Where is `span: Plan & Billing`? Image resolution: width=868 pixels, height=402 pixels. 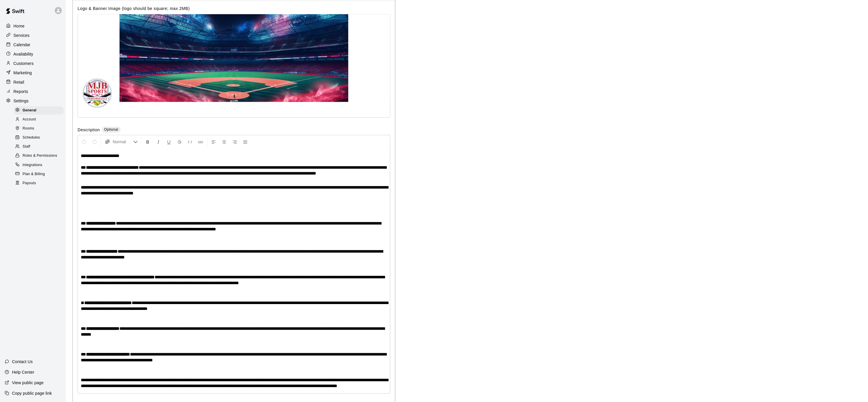
span: Plan & Billing is located at coordinates (34, 174).